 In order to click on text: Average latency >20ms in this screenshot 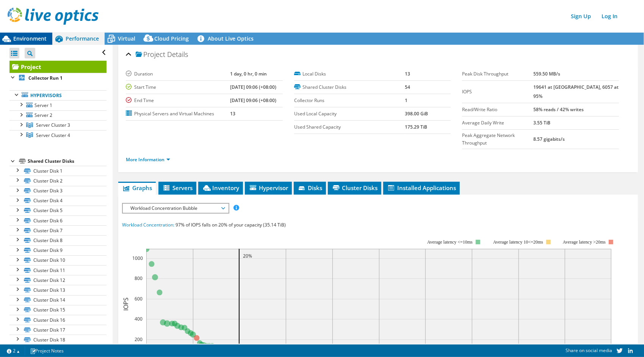, I will do `click(584, 242)`.